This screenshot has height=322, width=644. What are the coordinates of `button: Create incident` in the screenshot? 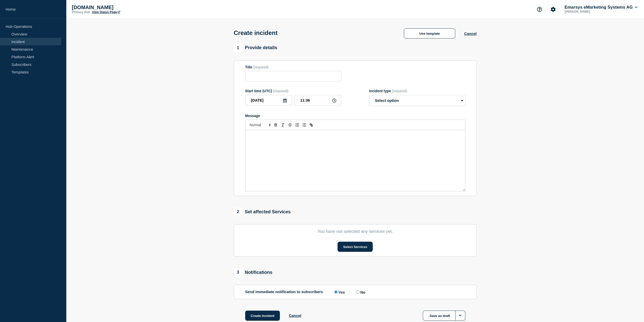 It's located at (263, 315).